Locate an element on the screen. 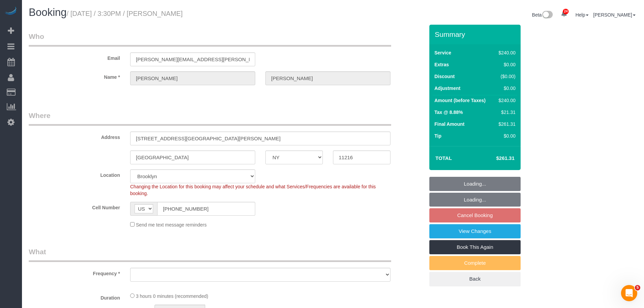  label: Adjustment is located at coordinates (447, 88).